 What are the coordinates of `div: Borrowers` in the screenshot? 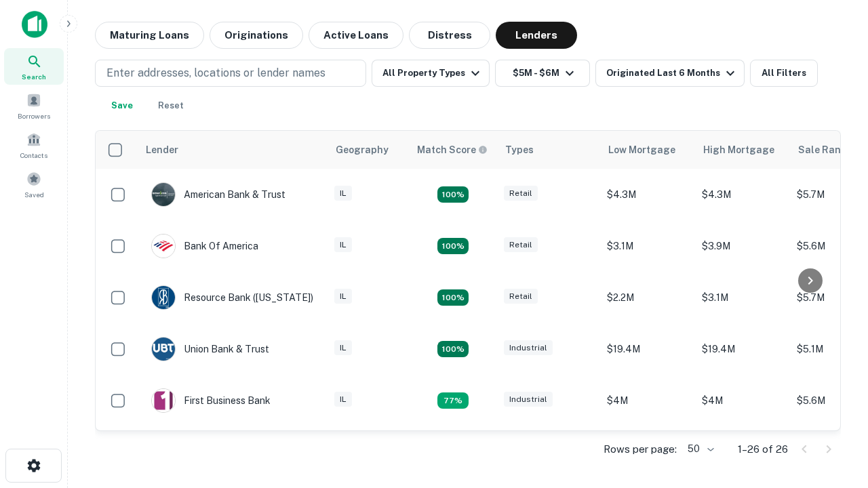 It's located at (34, 105).